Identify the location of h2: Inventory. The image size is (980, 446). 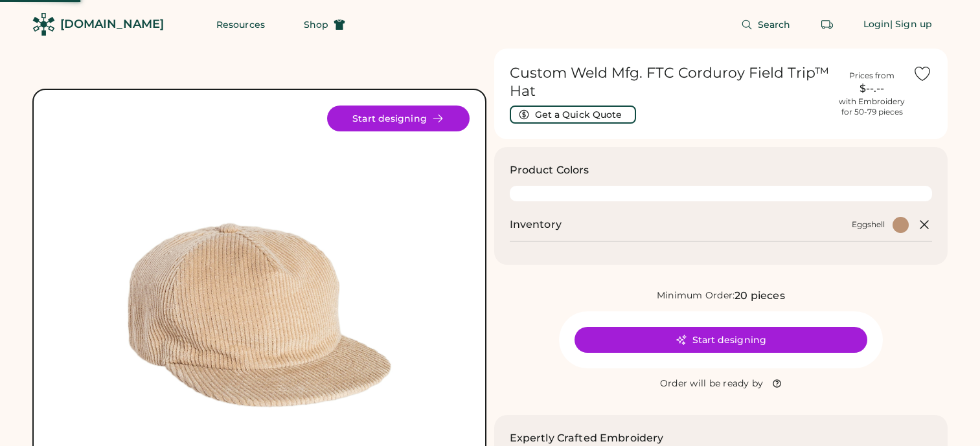
(536, 225).